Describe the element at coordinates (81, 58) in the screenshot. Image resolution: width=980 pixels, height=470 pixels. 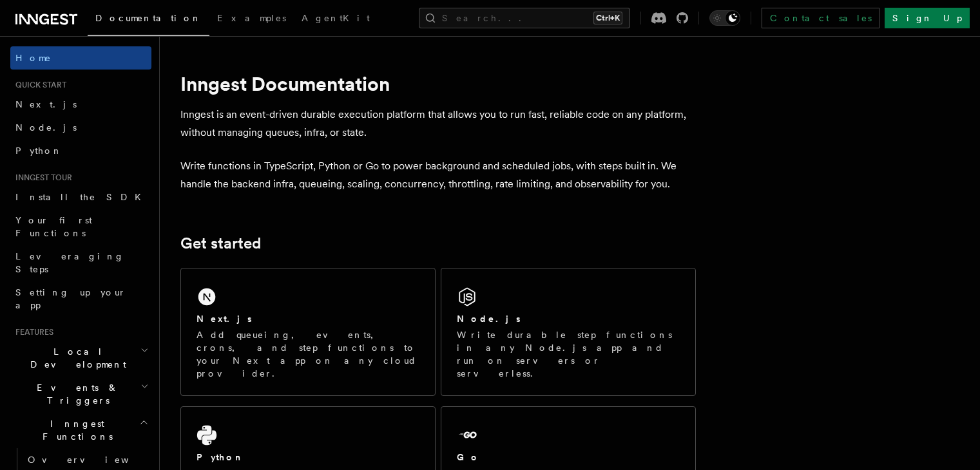
I see `a: Home` at that location.